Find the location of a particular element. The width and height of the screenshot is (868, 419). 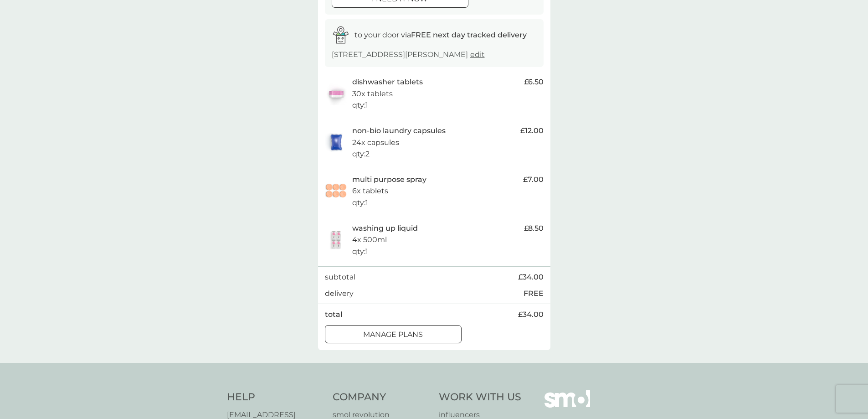

button: manage plans is located at coordinates (394, 334).